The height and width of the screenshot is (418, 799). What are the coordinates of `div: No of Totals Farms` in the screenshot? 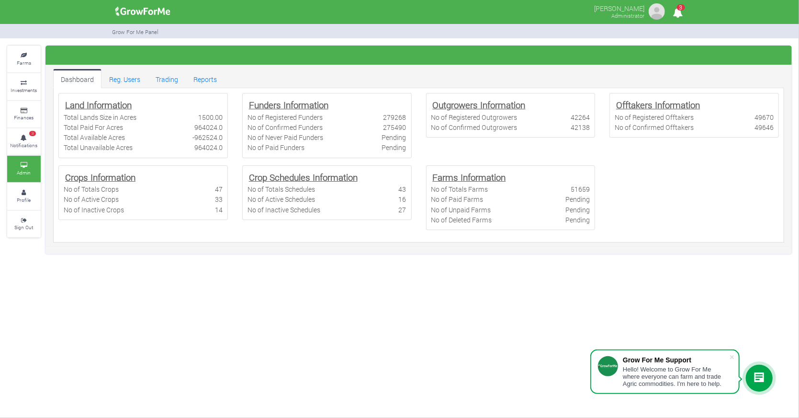 It's located at (460, 189).